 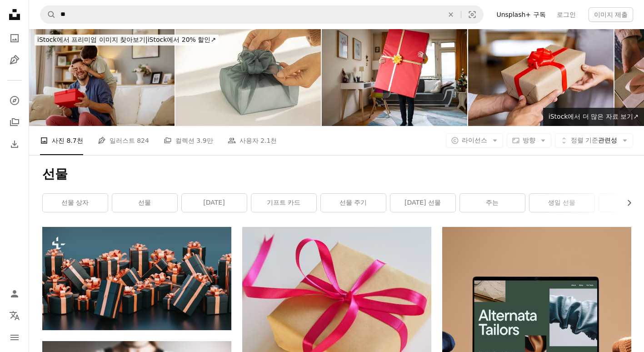 What do you see at coordinates (15, 100) in the screenshot?
I see `a: 탐색` at bounding box center [15, 100].